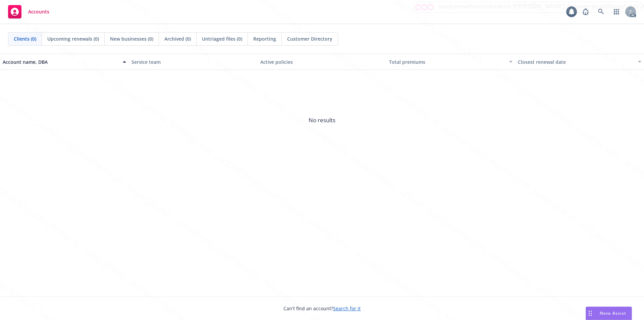  What do you see at coordinates (451, 62) in the screenshot?
I see `button: Total premiums` at bounding box center [451, 62].